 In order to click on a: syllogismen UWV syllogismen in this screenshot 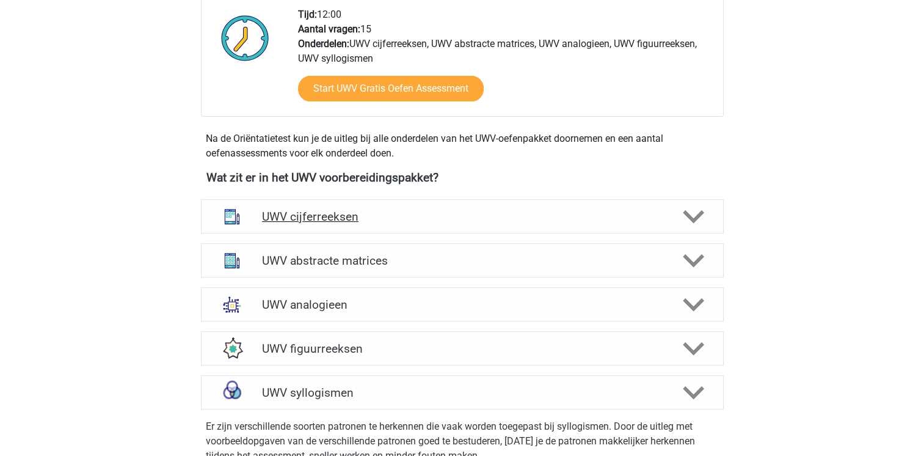, I will do `click(462, 392)`.